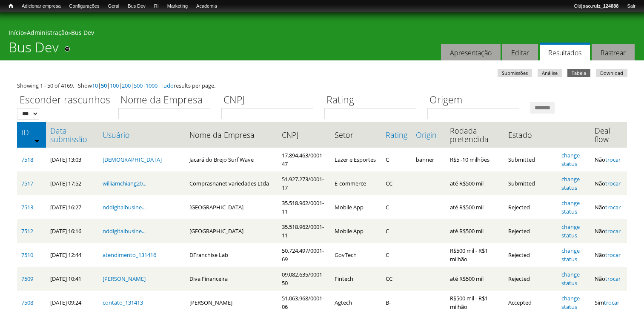  Describe the element at coordinates (631, 7) in the screenshot. I see `a: Sair` at that location.